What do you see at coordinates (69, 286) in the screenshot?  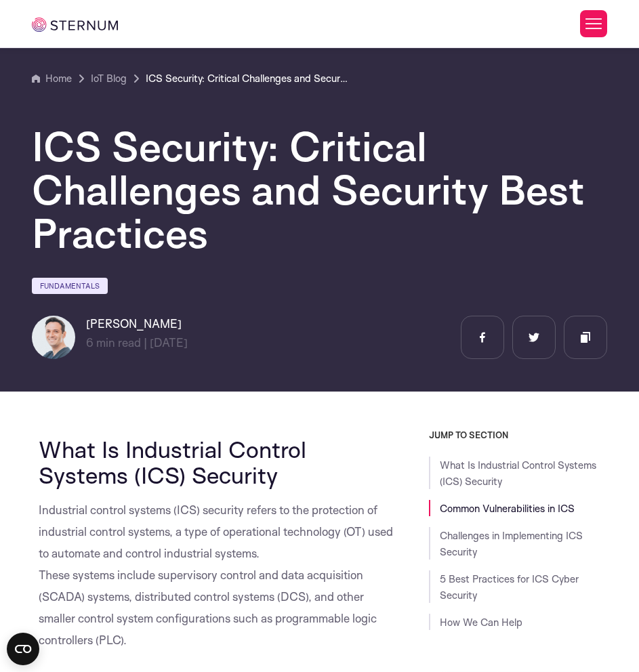 I see `a: Fundamentals` at bounding box center [69, 286].